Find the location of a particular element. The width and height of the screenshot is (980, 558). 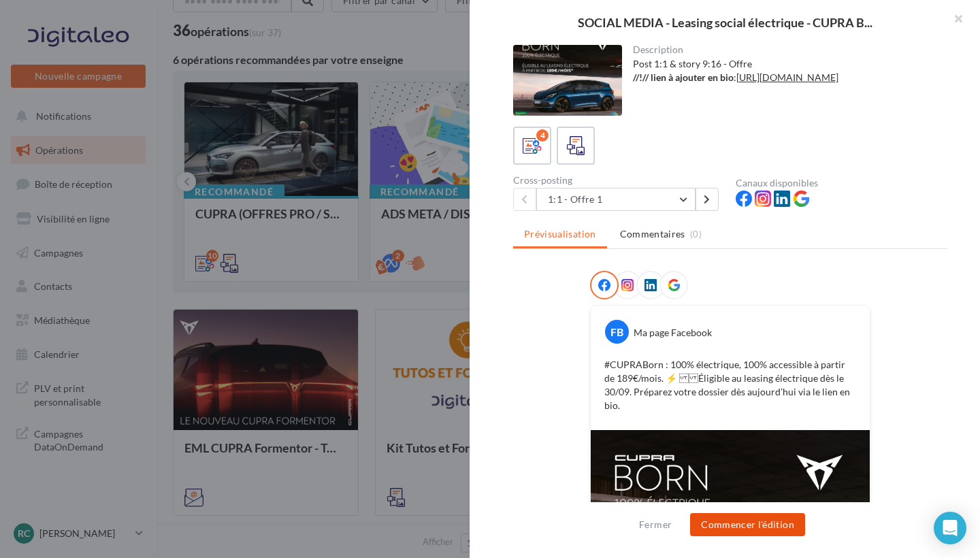

div: FB is located at coordinates (617, 332).